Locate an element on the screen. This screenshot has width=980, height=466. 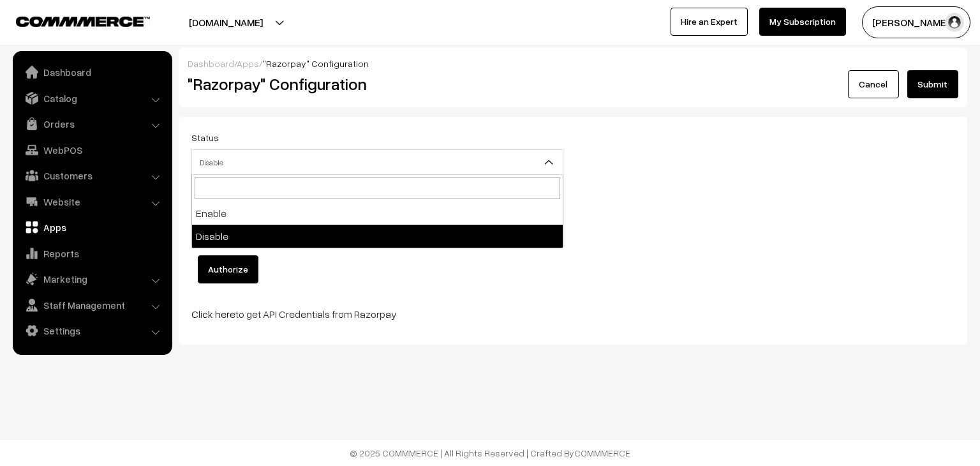
a: My Subscription is located at coordinates (803, 22).